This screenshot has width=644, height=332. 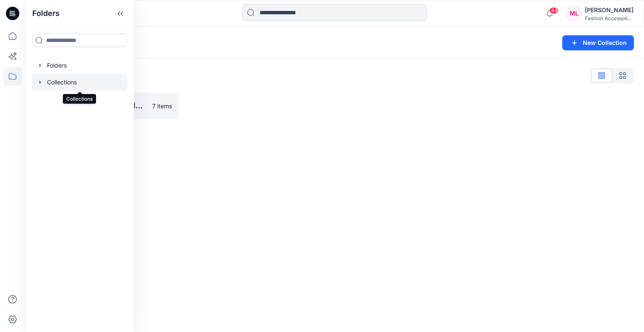 I want to click on div: ML, so click(x=574, y=13).